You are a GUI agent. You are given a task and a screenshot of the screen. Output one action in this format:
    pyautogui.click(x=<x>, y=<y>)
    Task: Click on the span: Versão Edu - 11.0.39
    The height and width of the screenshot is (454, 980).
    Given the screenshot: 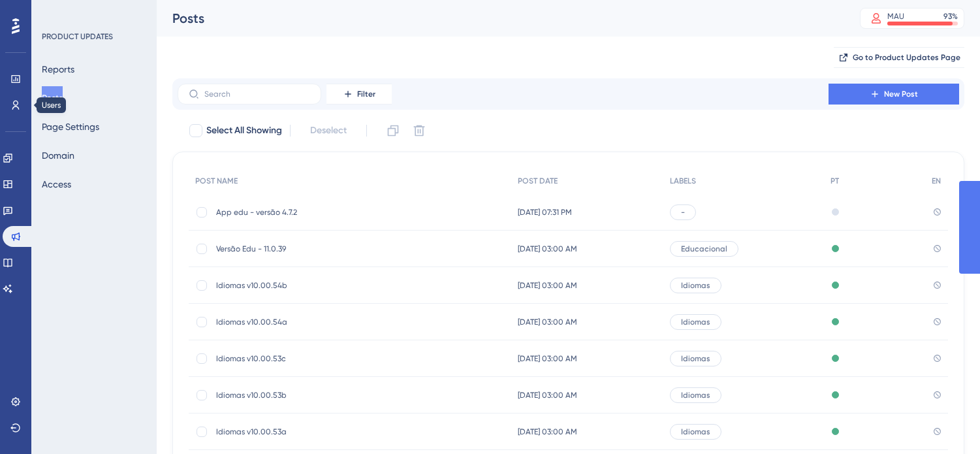 What is the action you would take?
    pyautogui.click(x=320, y=249)
    